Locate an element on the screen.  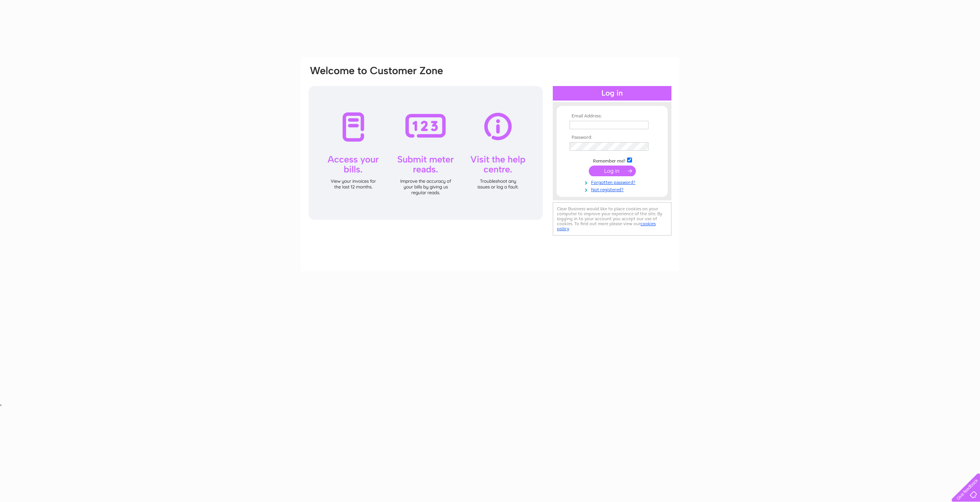
a: Forgotten password? is located at coordinates (613, 181).